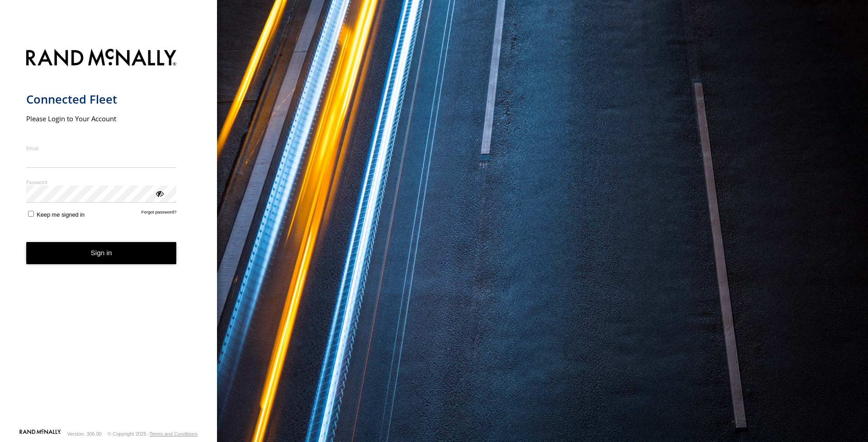 Image resolution: width=868 pixels, height=442 pixels. What do you see at coordinates (159, 193) in the screenshot?
I see `div: ViewPassword` at bounding box center [159, 193].